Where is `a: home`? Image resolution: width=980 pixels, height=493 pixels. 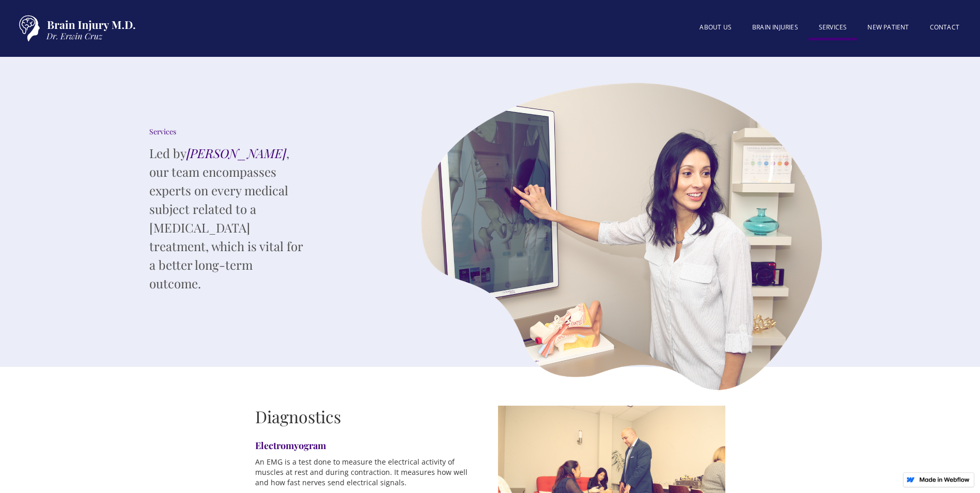 a: home is located at coordinates (75, 28).